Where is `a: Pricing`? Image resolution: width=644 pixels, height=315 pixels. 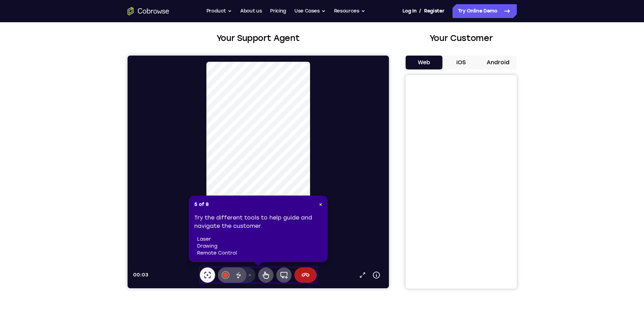
a: Pricing is located at coordinates (278, 11).